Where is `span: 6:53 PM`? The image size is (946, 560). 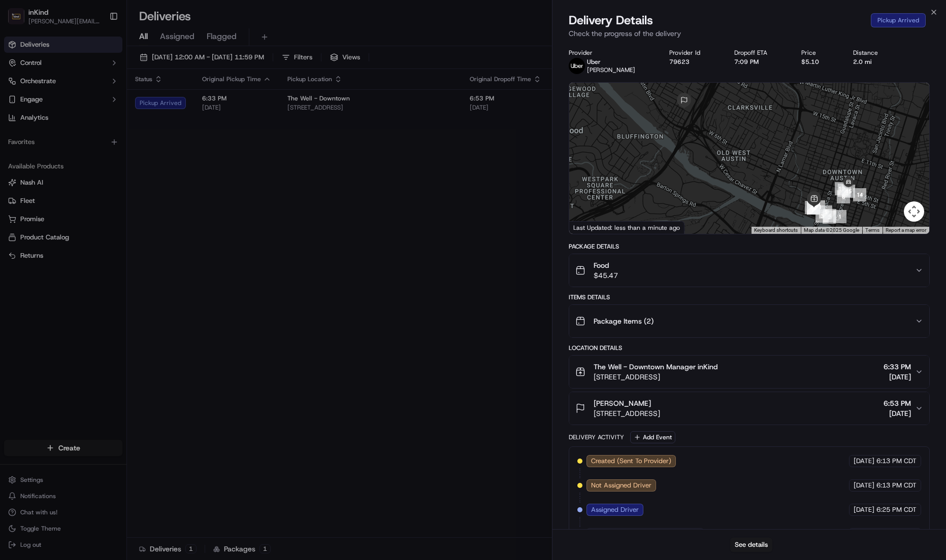
span: 6:53 PM is located at coordinates (897, 403).